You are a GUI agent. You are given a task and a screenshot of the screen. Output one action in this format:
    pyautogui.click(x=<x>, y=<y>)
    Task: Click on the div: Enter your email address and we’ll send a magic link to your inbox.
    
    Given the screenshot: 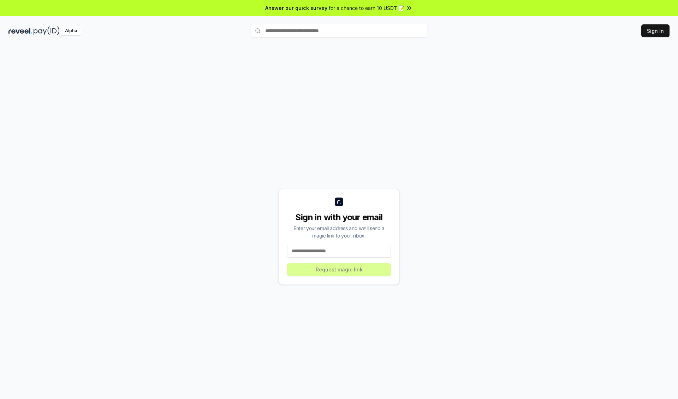 What is the action you would take?
    pyautogui.click(x=339, y=232)
    